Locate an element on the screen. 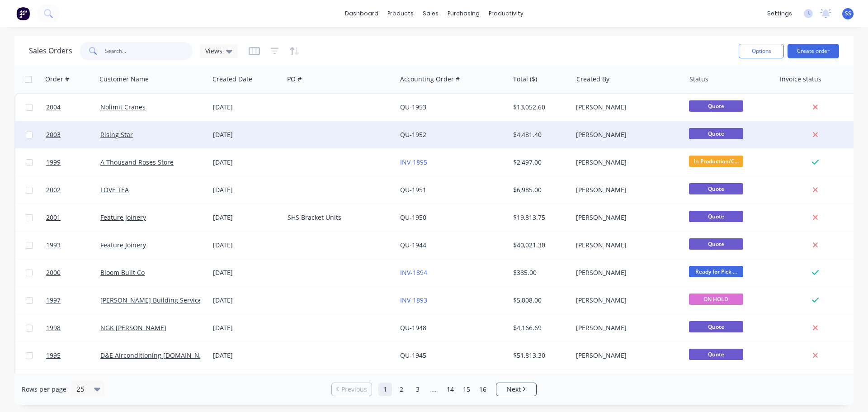 The image size is (868, 412). span: 2003 is located at coordinates (54, 134).